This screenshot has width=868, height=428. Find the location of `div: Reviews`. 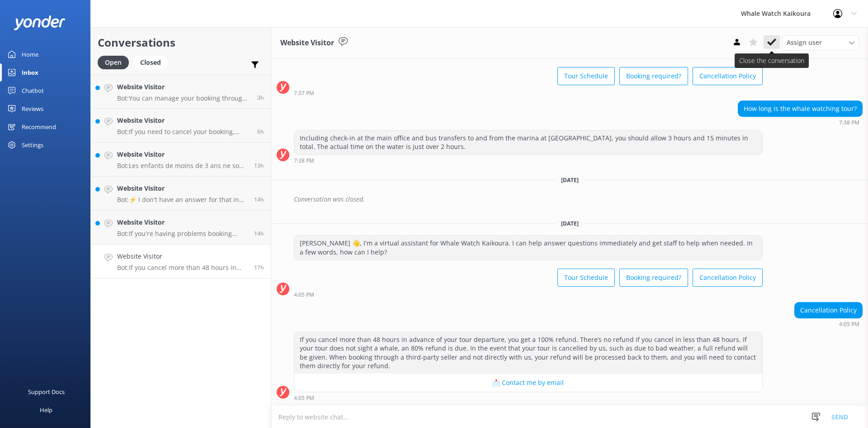

div: Reviews is located at coordinates (32, 109).